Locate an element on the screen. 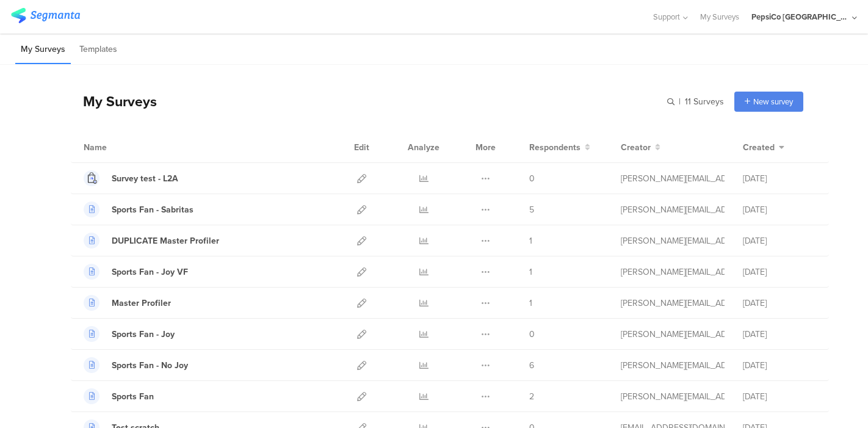 The width and height of the screenshot is (868, 428). button: Creator is located at coordinates (640, 147).